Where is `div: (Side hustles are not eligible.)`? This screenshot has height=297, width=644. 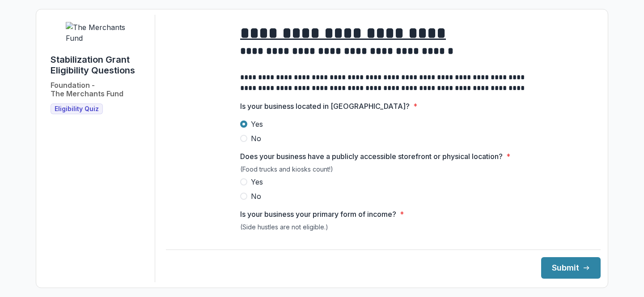 div: (Side hustles are not eligible.) is located at coordinates (384, 229).